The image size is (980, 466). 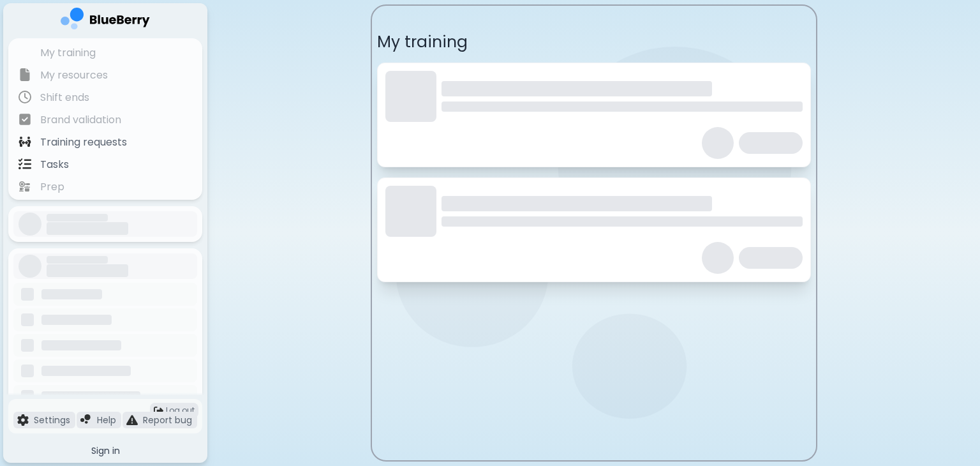 What do you see at coordinates (83, 142) in the screenshot?
I see `p: Training requests` at bounding box center [83, 142].